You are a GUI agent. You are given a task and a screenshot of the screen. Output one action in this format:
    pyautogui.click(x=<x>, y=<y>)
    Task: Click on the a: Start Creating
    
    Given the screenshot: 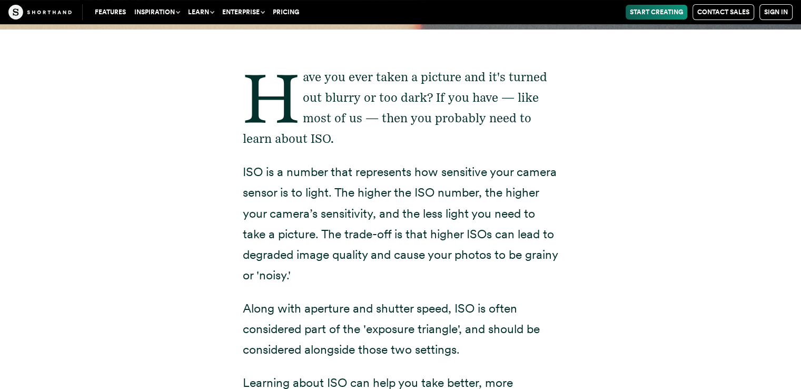 What is the action you would take?
    pyautogui.click(x=656, y=12)
    